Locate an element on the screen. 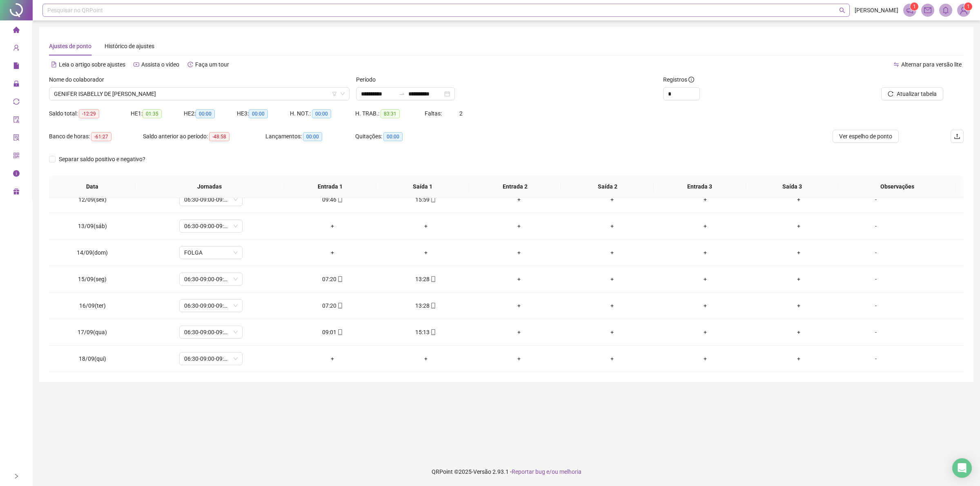  span: Faça um tour is located at coordinates (212, 64).